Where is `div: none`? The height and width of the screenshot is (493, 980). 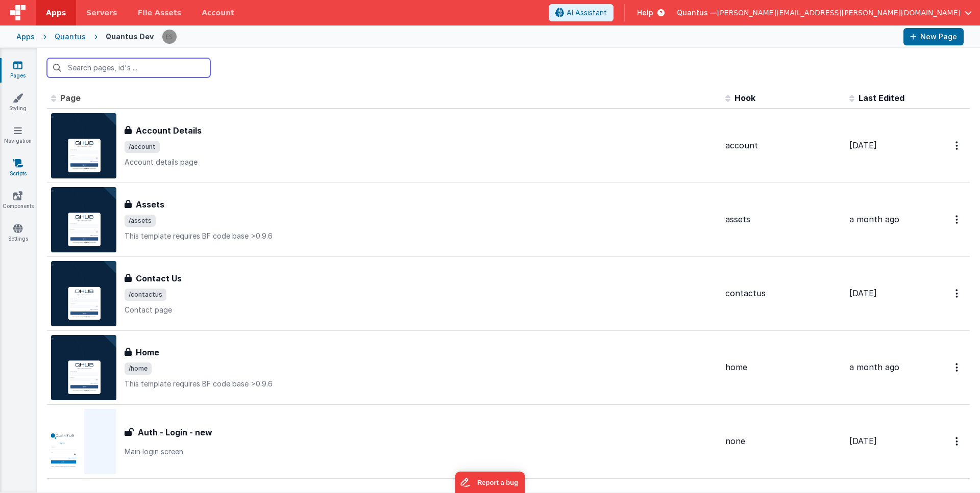 div: none is located at coordinates (783, 441).